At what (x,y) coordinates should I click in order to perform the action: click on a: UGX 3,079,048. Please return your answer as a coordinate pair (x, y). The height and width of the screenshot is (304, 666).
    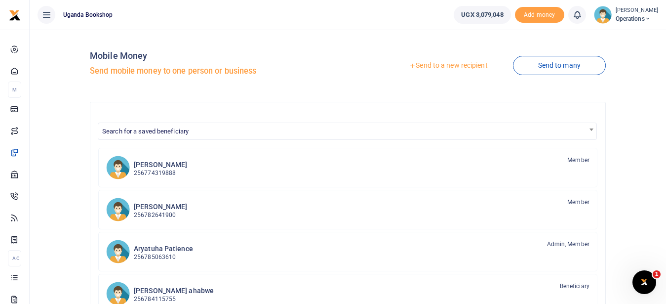
    Looking at the image, I should click on (482, 15).